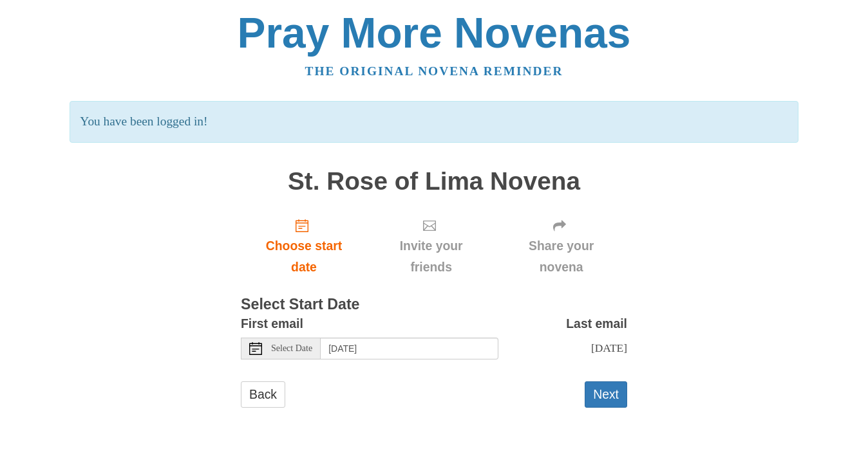  I want to click on h1: St. Rose of Lima Novena, so click(434, 182).